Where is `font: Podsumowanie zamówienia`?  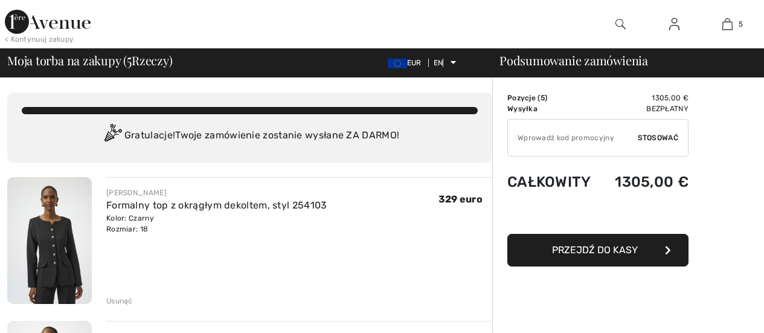
font: Podsumowanie zamówienia is located at coordinates (574, 60).